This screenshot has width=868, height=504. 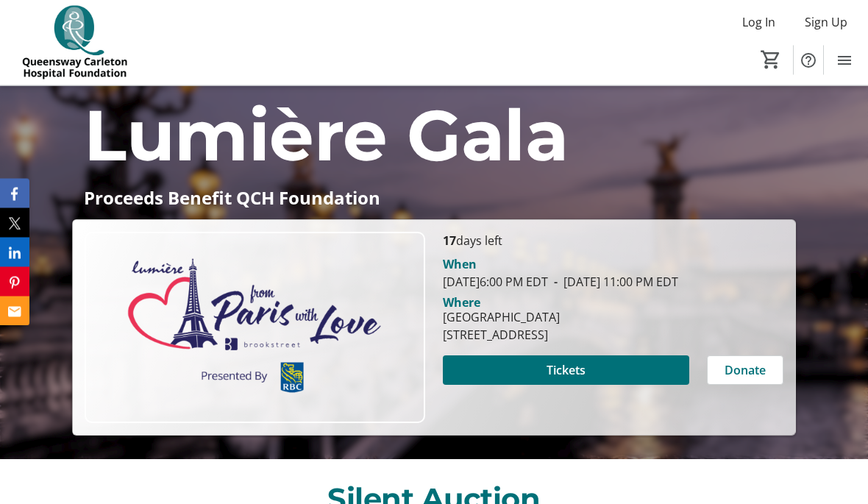 I want to click on span: Sign Up, so click(x=826, y=22).